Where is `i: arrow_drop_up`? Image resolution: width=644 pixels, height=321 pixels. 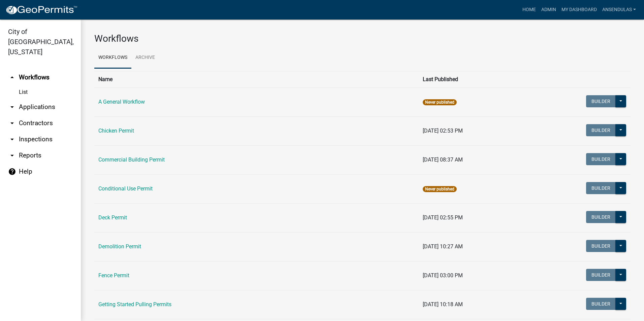
i: arrow_drop_up is located at coordinates (12, 77).